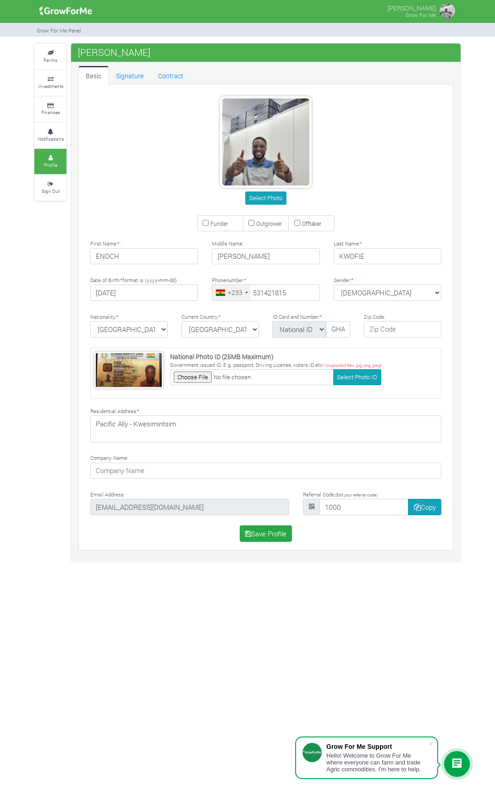 This screenshot has height=802, width=495. Describe the element at coordinates (338, 329) in the screenshot. I see `input: ID Number` at that location.